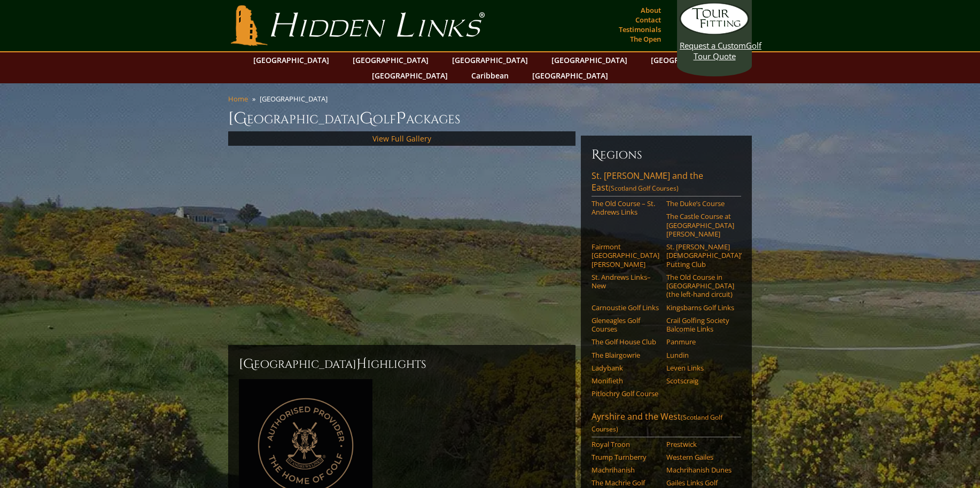  What do you see at coordinates (626, 381) in the screenshot?
I see `a: Monifieth` at bounding box center [626, 381].